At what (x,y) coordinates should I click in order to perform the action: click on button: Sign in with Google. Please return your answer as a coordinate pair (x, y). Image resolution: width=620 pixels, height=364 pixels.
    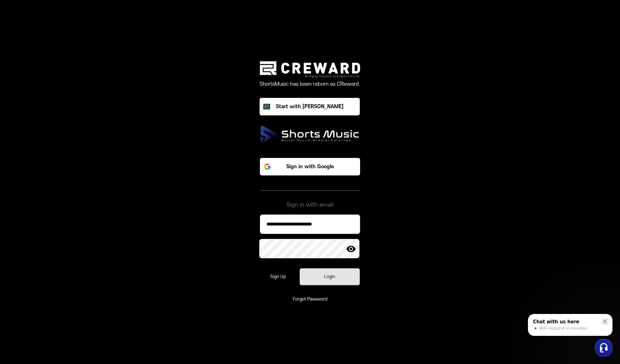
    Looking at the image, I should click on (310, 167).